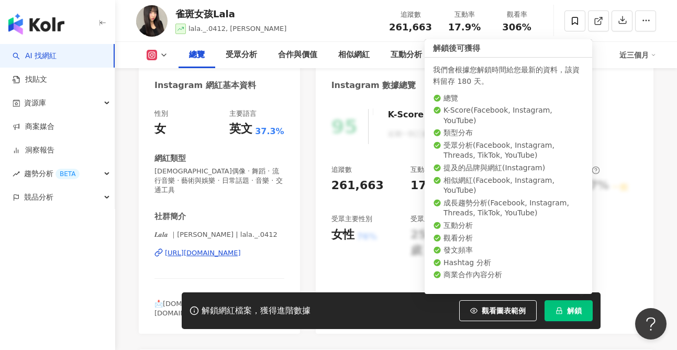 This screenshot has width=677, height=350. What do you see at coordinates (161, 114) in the screenshot?
I see `div: 性別` at bounding box center [161, 114].